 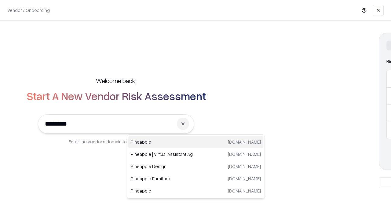 What do you see at coordinates (28, 10) in the screenshot?
I see `p: Vendor / Onboarding` at bounding box center [28, 10].